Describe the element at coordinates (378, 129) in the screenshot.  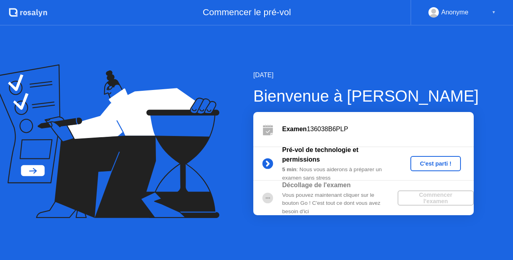
I see `div: 136038B6PLP` at that location.